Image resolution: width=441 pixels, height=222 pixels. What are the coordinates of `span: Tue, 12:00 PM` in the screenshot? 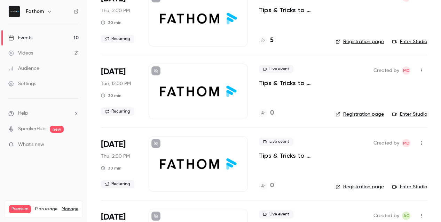 It's located at (116, 84).